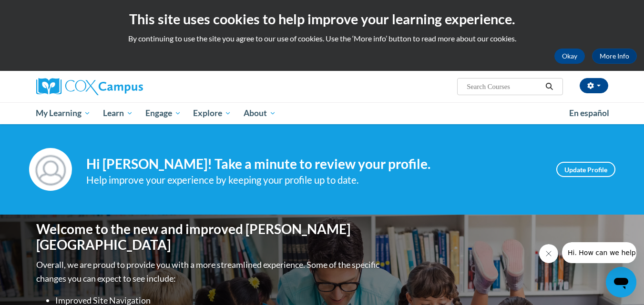 The width and height of the screenshot is (644, 305). What do you see at coordinates (118, 113) in the screenshot?
I see `a: Learn` at bounding box center [118, 113].